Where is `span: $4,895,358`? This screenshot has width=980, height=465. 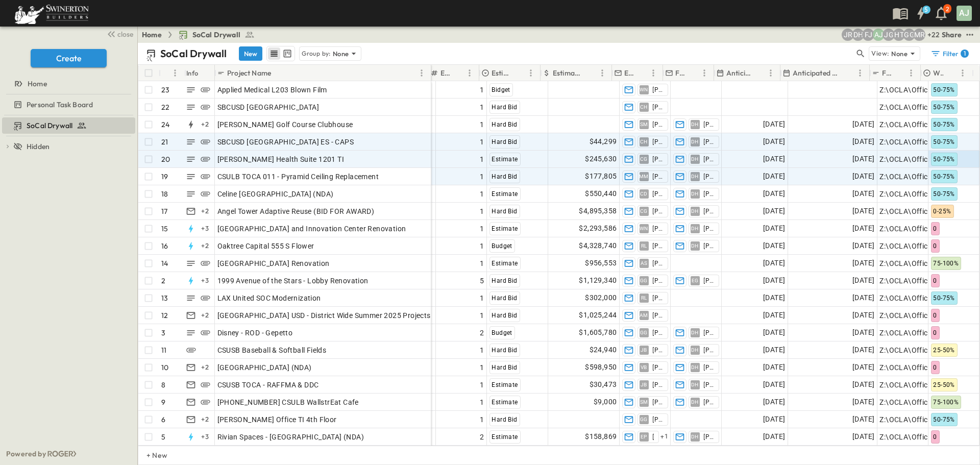 span: $4,895,358 is located at coordinates (598, 211).